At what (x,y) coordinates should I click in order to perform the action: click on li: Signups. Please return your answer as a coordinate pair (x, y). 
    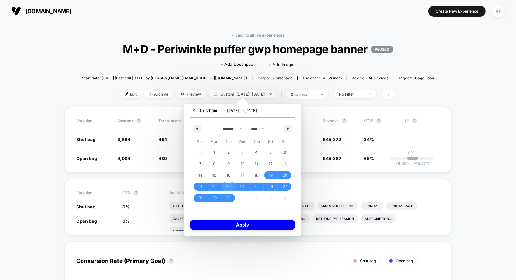
    Looking at the image, I should click on (372, 206).